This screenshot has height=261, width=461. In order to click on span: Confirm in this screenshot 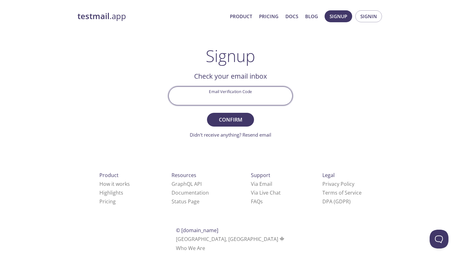, I will do `click(231, 120)`.